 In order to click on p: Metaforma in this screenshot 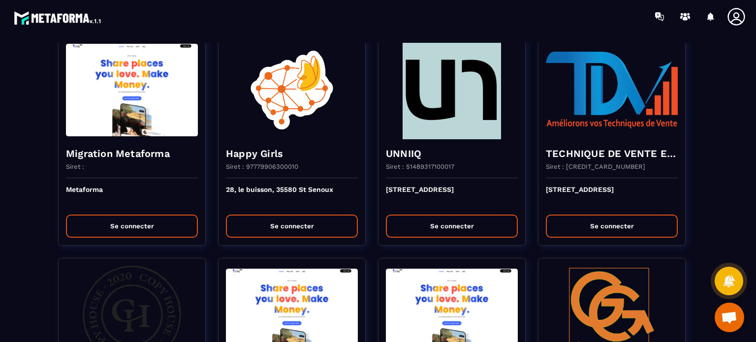, I will do `click(132, 197)`.